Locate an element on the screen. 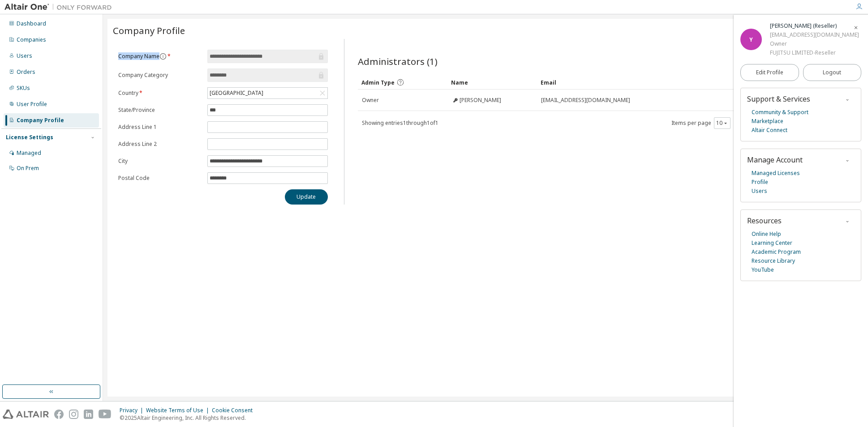 Image resolution: width=868 pixels, height=427 pixels. div: License Settings is located at coordinates (29, 137).